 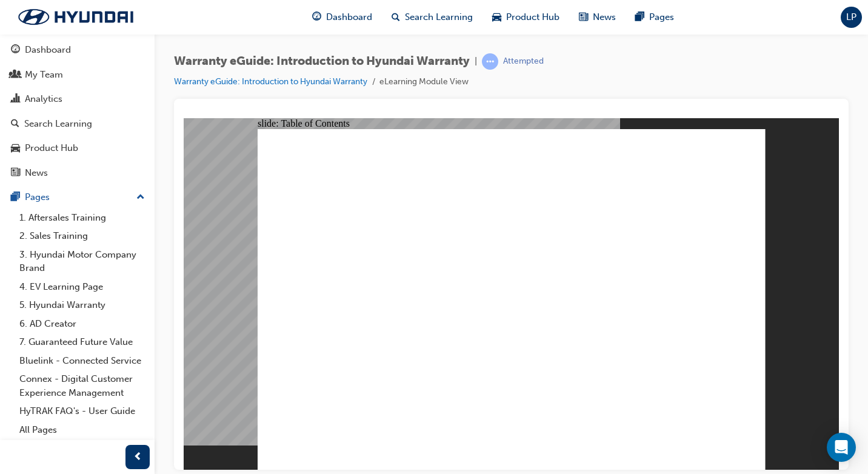 I want to click on span: Product Hub, so click(x=533, y=17).